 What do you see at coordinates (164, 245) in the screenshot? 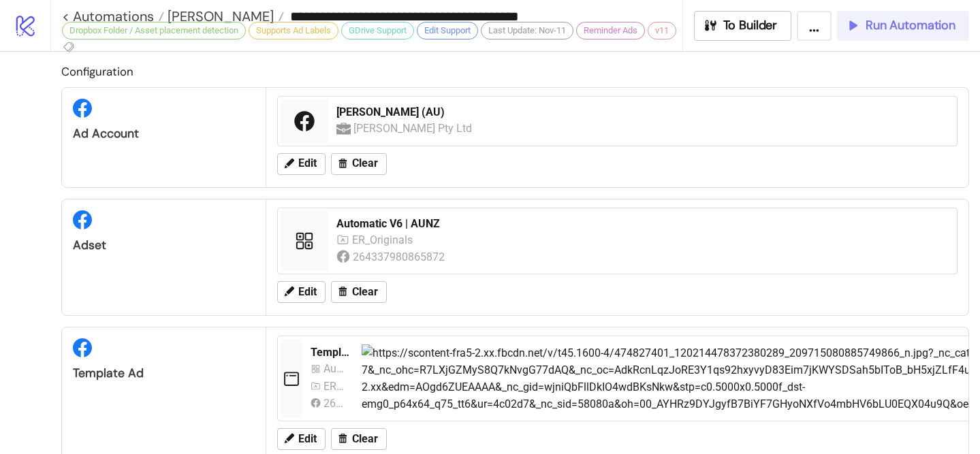
I see `div: Adset` at bounding box center [164, 245].